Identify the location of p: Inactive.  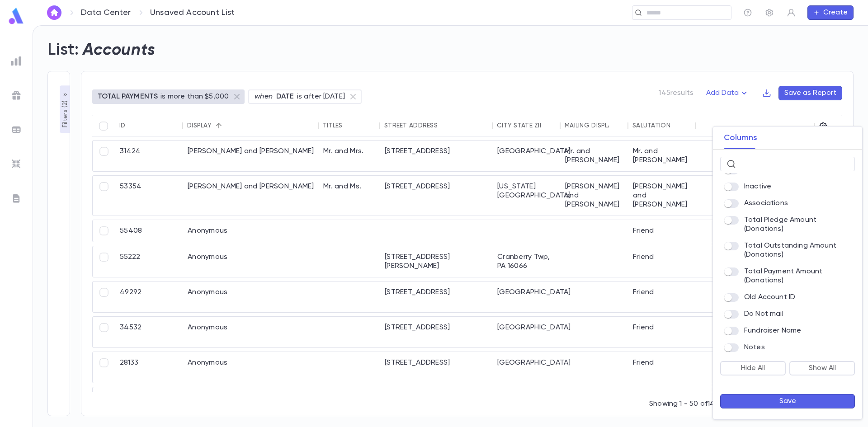
(757, 187).